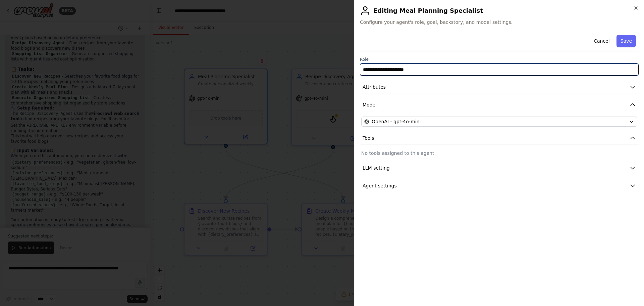 The width and height of the screenshot is (644, 306). I want to click on button: Model, so click(499, 105).